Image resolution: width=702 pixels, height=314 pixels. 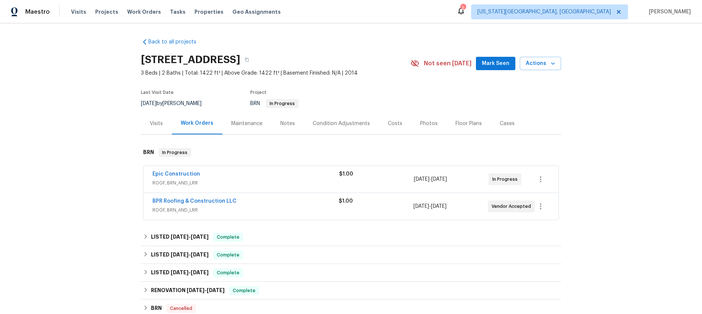 I want to click on span: BRN, so click(x=274, y=104).